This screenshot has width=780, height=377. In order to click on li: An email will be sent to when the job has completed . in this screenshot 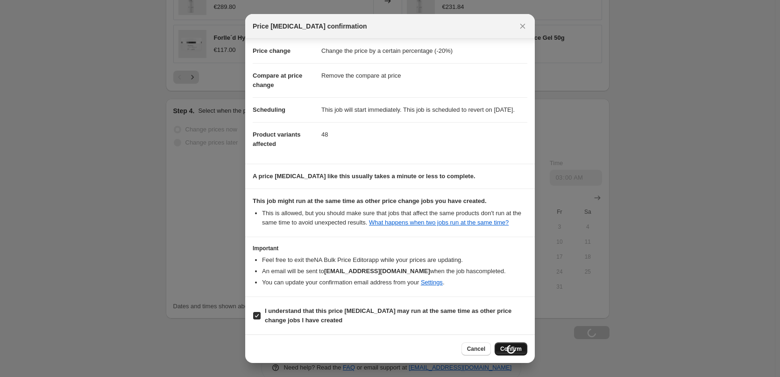, I will do `click(395, 271)`.